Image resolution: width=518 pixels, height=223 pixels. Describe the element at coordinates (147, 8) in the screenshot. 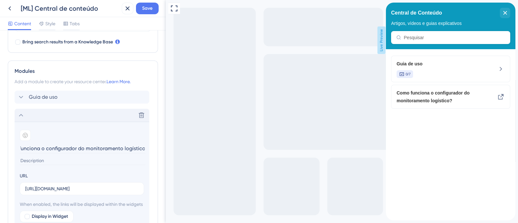

I see `span: Save` at that location.